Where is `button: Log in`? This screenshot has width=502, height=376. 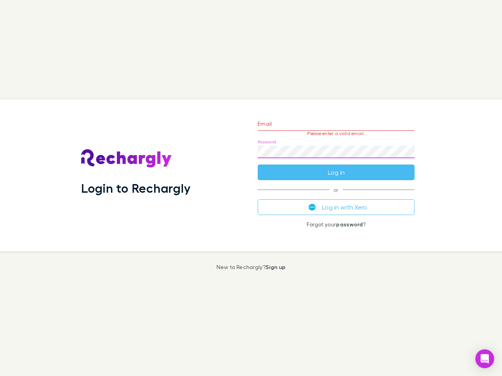 button: Log in is located at coordinates (336, 173).